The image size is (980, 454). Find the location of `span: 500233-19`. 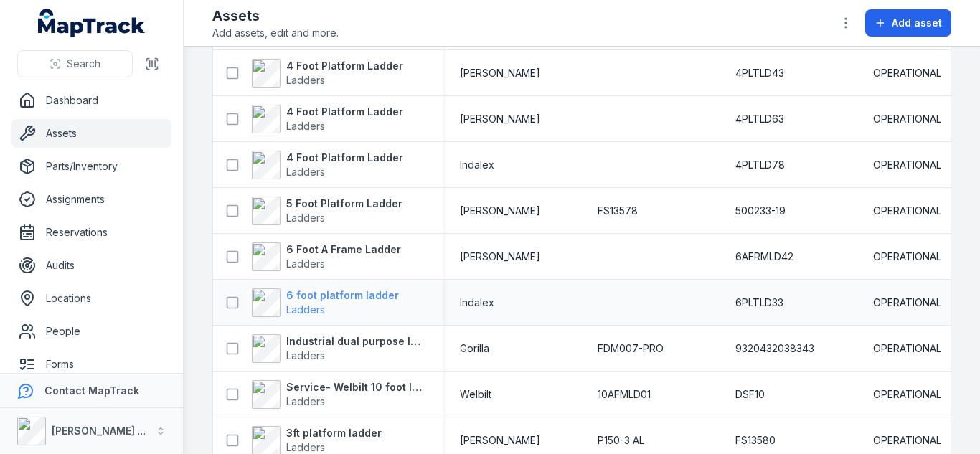

span: 500233-19 is located at coordinates (760, 211).